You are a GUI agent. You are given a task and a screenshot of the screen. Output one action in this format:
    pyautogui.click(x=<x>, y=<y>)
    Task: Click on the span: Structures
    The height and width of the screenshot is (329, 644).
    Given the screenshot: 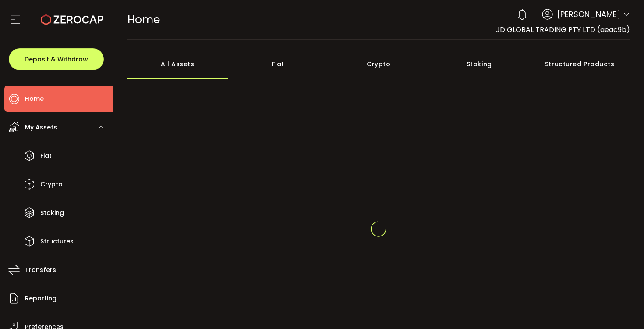 What is the action you would take?
    pyautogui.click(x=57, y=242)
    